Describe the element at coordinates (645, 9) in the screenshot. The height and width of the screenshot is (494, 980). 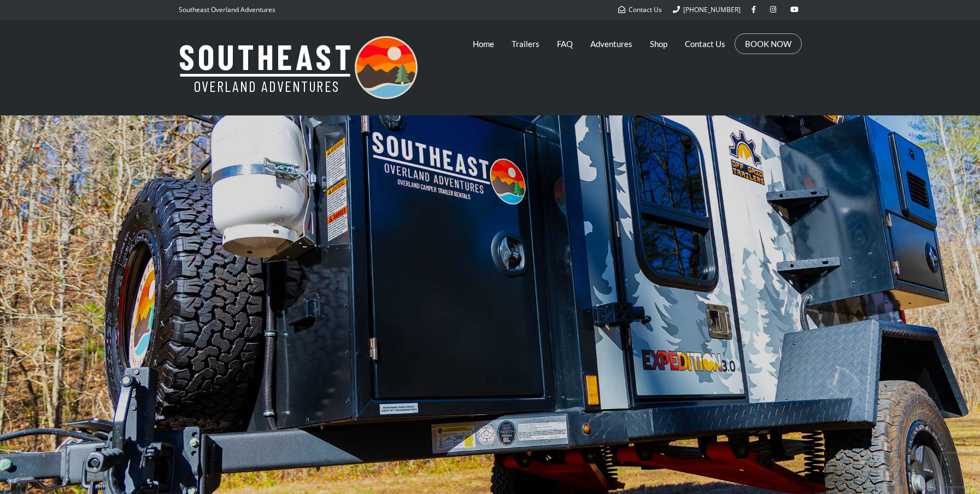
I see `span: Contact Us` at that location.